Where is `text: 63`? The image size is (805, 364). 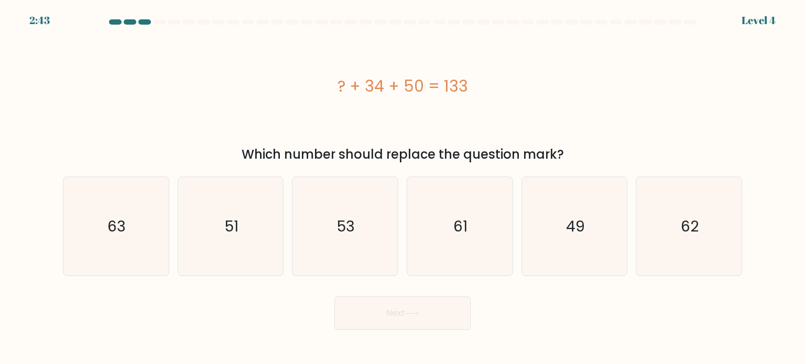
text: 63 is located at coordinates (117, 226).